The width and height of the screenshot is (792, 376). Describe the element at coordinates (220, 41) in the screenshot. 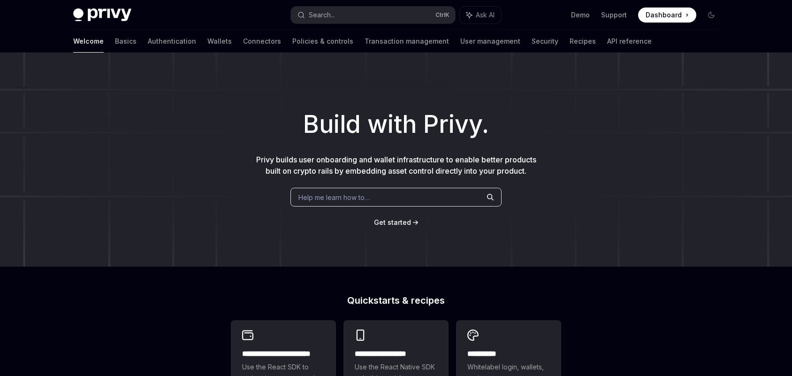

I see `a: Wallets` at that location.